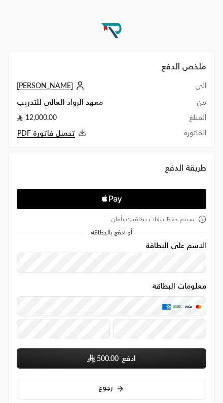  I want to click on span: تحميل فاتورة PDF, so click(46, 133).